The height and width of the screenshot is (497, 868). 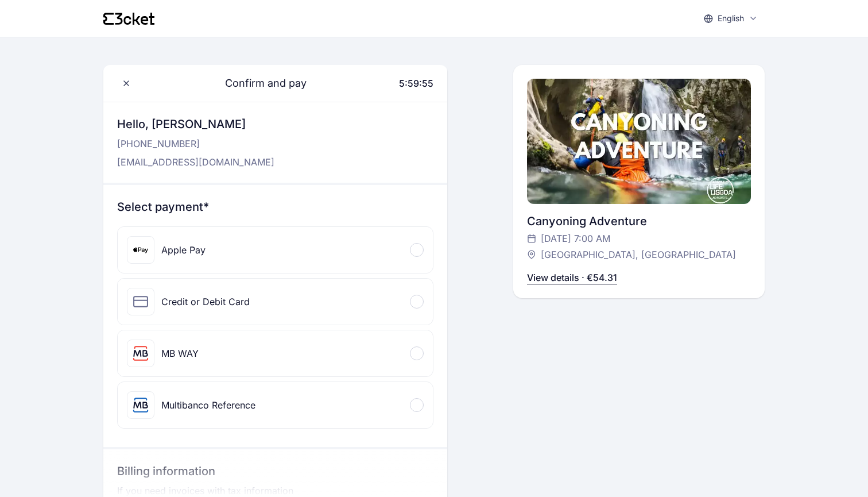 What do you see at coordinates (639, 221) in the screenshot?
I see `div: Canyoning Adventure` at bounding box center [639, 221].